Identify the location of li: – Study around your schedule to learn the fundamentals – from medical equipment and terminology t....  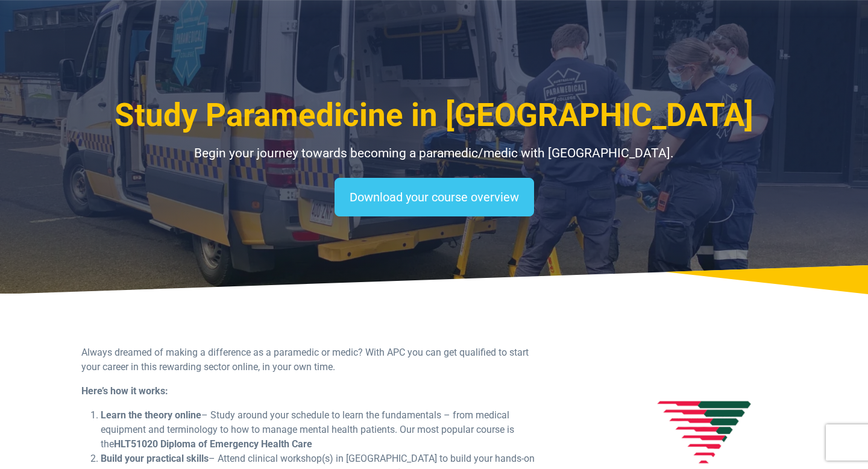
(324, 430).